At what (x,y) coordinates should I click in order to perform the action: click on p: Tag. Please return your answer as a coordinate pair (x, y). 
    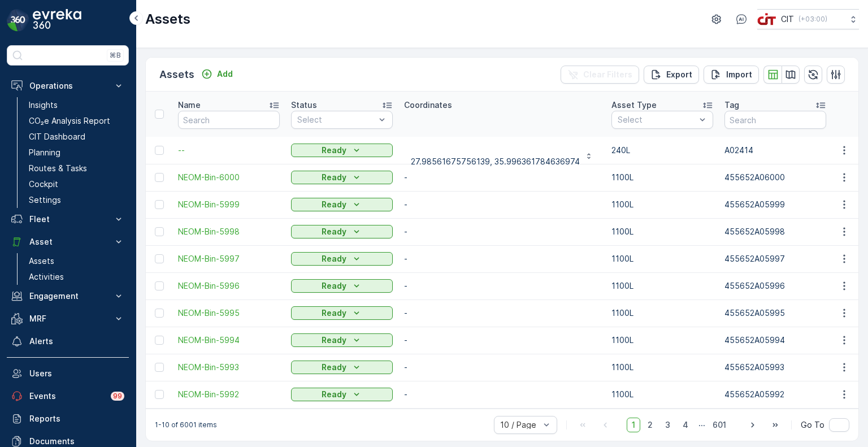
    Looking at the image, I should click on (732, 105).